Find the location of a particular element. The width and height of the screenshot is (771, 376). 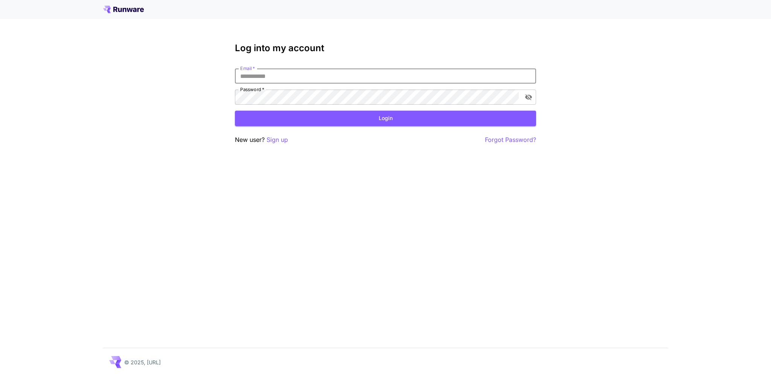

button: Sign up is located at coordinates (277, 140).